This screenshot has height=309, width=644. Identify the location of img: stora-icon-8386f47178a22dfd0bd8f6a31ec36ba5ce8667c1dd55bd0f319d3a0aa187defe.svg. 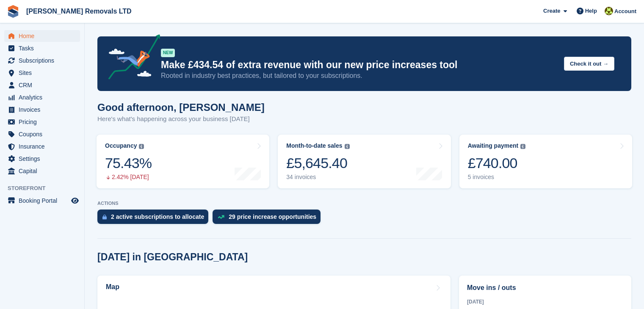
(13, 11).